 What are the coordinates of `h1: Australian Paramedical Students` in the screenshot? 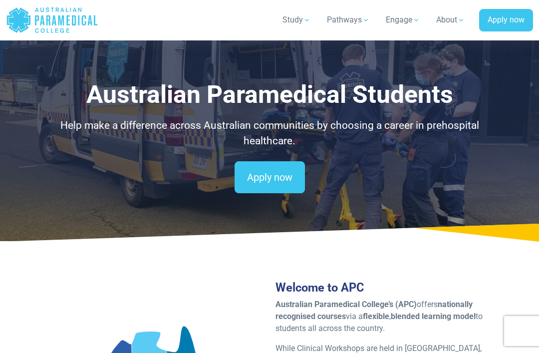 It's located at (269, 95).